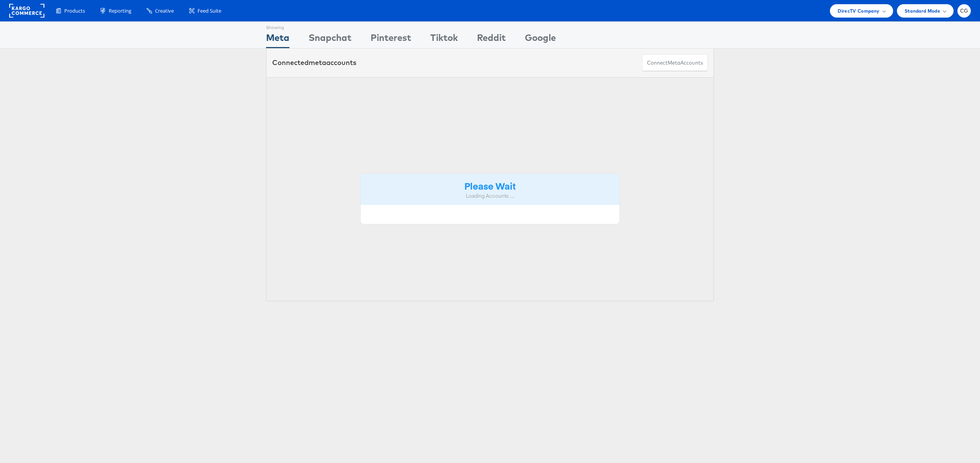 The width and height of the screenshot is (980, 463). What do you see at coordinates (490, 196) in the screenshot?
I see `div: Loading Accounts ....` at bounding box center [490, 196].